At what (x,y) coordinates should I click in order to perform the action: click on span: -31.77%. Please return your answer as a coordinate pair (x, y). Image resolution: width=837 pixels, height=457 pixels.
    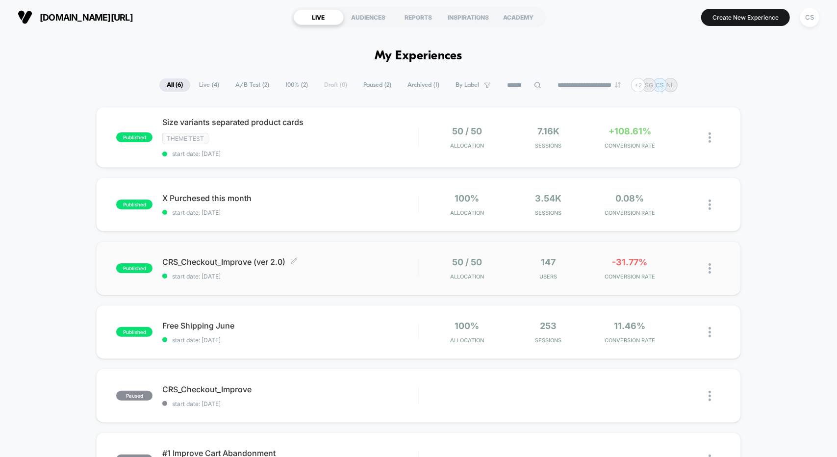
    Looking at the image, I should click on (629, 262).